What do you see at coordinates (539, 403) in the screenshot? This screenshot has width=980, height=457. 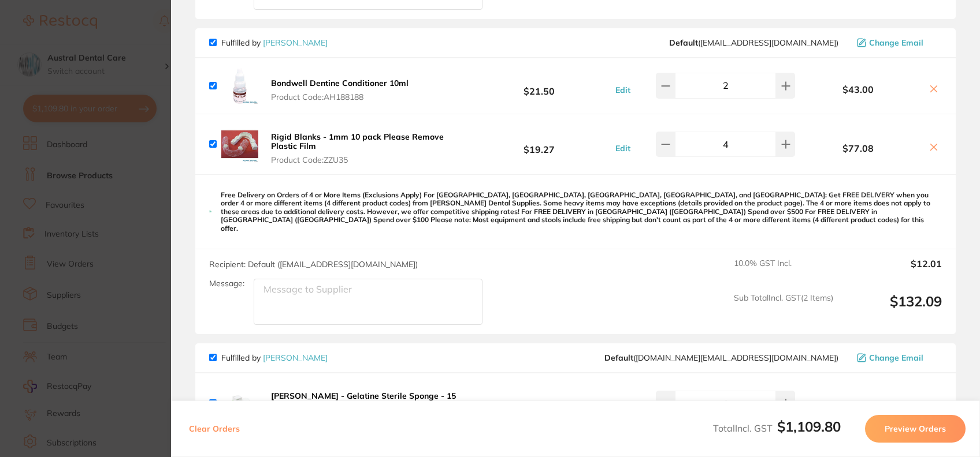 I see `b: $102.73` at bounding box center [539, 403].